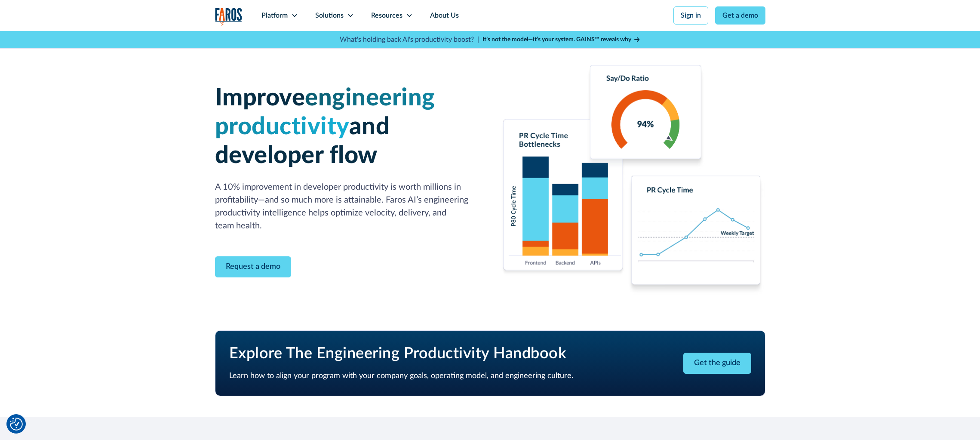 The width and height of the screenshot is (980, 440). Describe the element at coordinates (436, 353) in the screenshot. I see `h2: Explore The Engineering Productivity Handbook` at that location.